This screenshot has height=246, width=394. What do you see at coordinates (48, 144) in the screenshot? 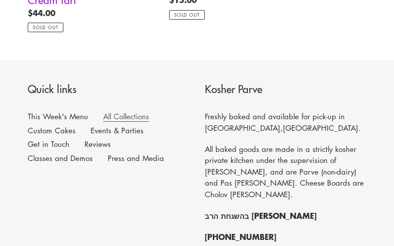
I see `a: Get in Touch` at bounding box center [48, 144].